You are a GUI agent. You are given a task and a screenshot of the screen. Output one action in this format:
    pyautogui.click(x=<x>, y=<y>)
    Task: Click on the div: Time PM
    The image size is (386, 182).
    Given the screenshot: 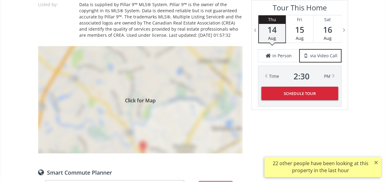 What is the action you would take?
    pyautogui.click(x=299, y=76)
    